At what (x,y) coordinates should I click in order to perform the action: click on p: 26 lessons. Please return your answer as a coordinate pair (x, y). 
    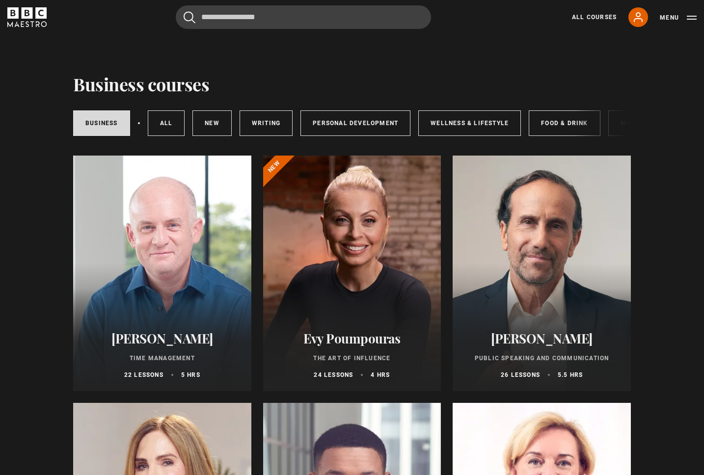
    Looking at the image, I should click on (520, 375).